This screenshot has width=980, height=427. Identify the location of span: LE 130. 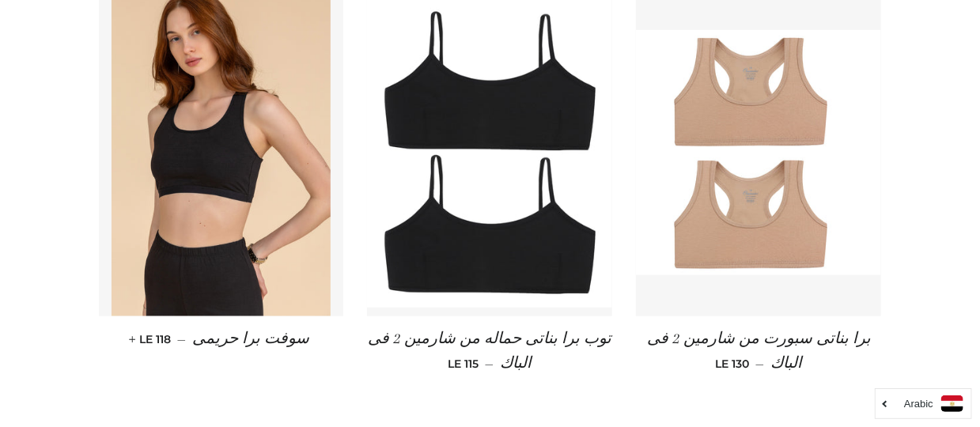
(732, 364).